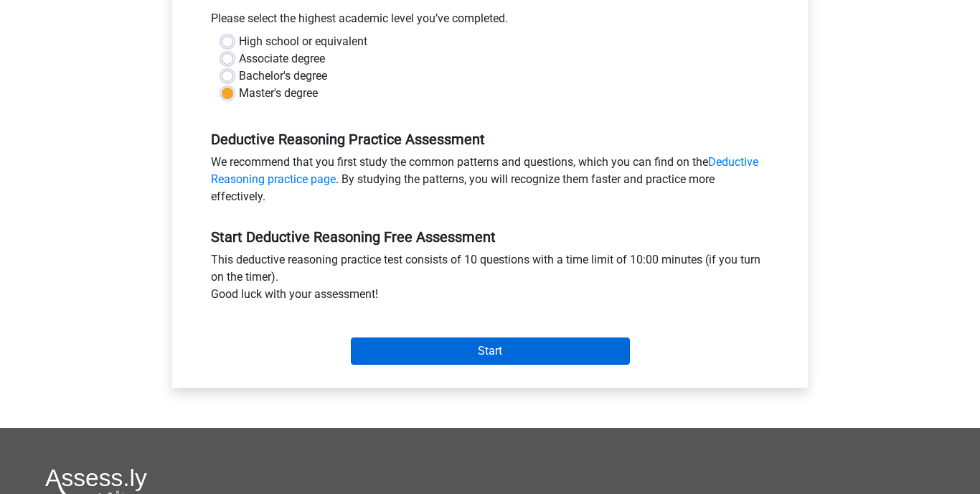  I want to click on div: We recommend that you first study the common patterns and questions, which you can find on the . ..., so click(490, 182).